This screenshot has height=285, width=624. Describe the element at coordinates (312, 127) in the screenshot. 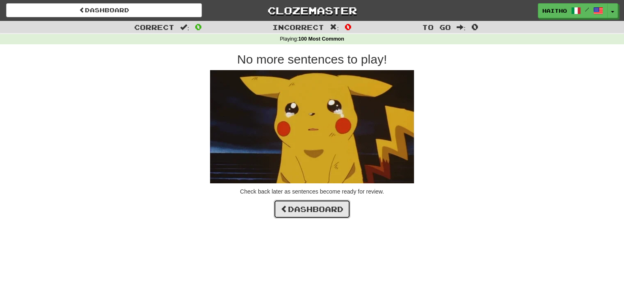

I see `img: sad-pikachu.gif` at that location.